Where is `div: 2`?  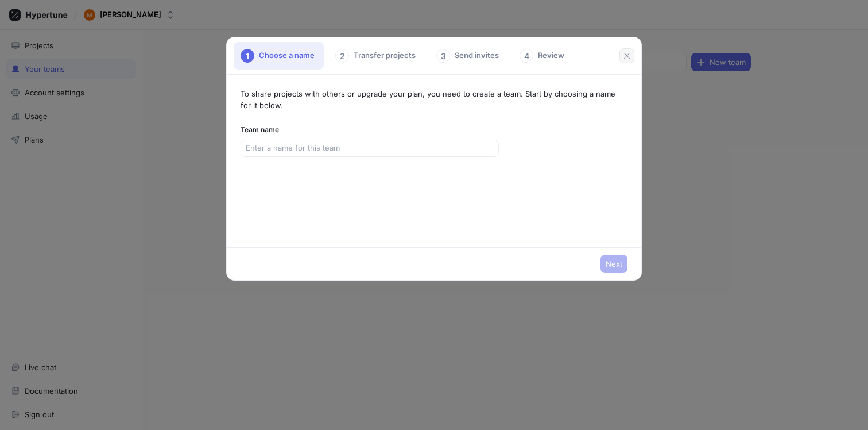 div: 2 is located at coordinates (343, 56).